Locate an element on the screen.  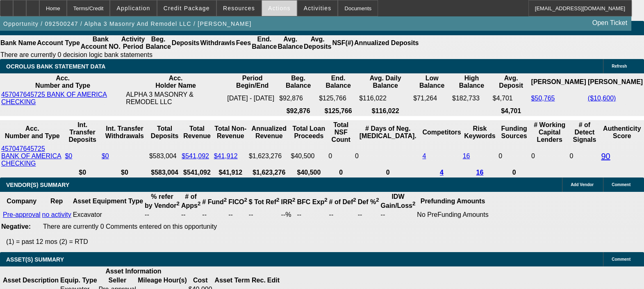
th: $1,623,276 is located at coordinates (269, 173).